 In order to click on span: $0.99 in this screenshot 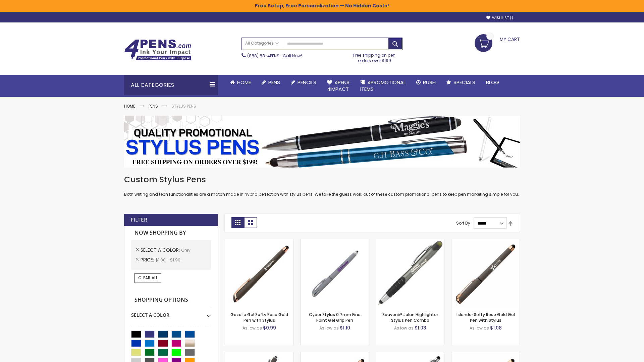, I will do `click(269, 328)`.